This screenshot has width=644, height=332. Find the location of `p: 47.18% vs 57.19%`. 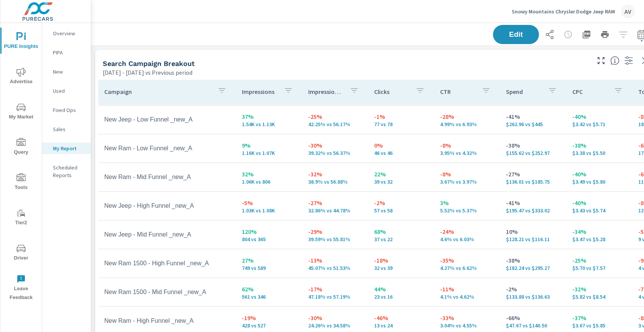

p: 47.18% vs 57.19% is located at coordinates (335, 297).